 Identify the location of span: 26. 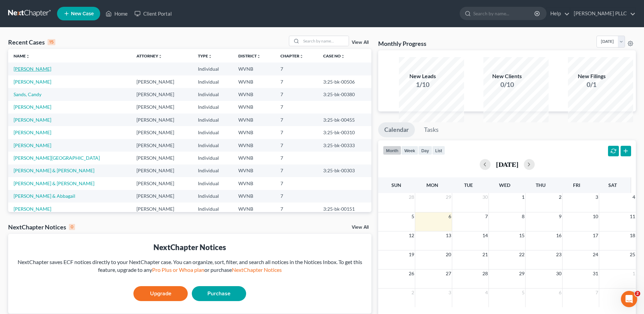
(412, 273).